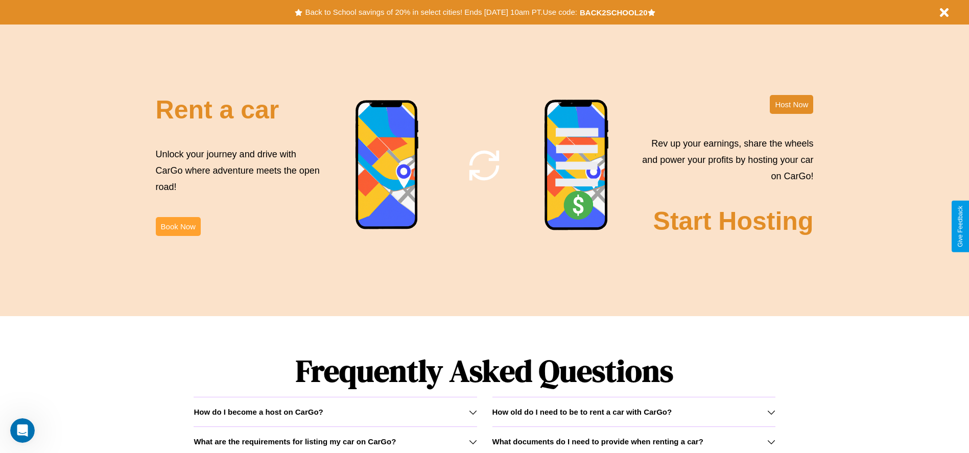 The height and width of the screenshot is (453, 969). What do you see at coordinates (258, 412) in the screenshot?
I see `h3: How do I become a host on CarGo?` at bounding box center [258, 412].